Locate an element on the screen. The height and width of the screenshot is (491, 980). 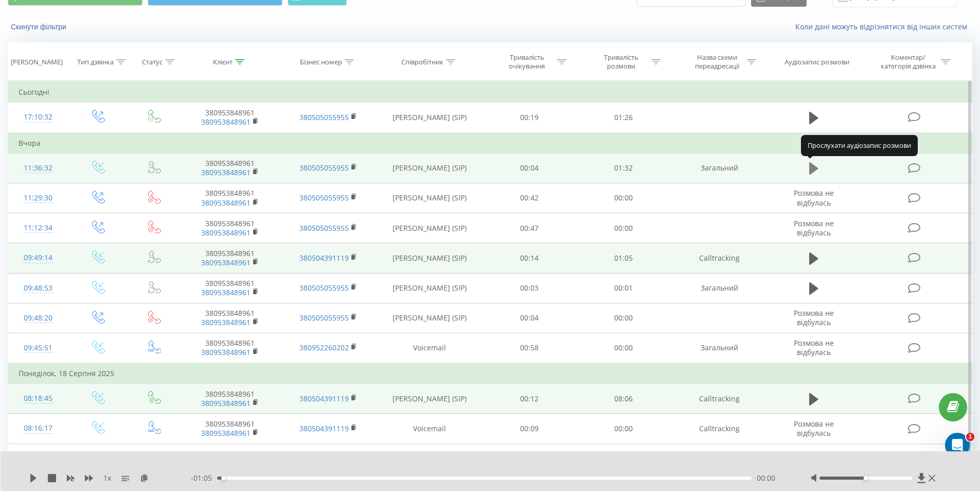
div: Співробітник is located at coordinates (422, 62).